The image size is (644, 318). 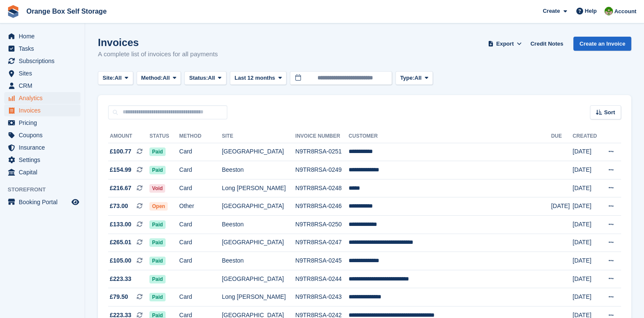 I want to click on span: Last 12 months, so click(x=255, y=78).